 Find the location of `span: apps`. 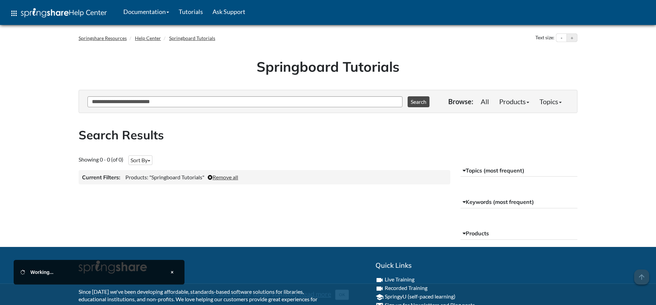

span: apps is located at coordinates (14, 13).